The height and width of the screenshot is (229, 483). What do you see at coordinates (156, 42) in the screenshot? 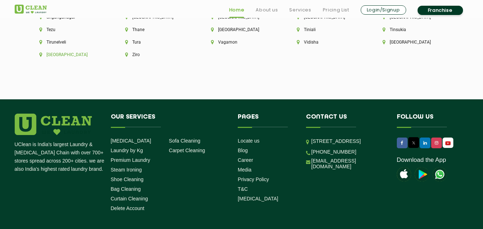
I see `li: Tura` at bounding box center [156, 42].